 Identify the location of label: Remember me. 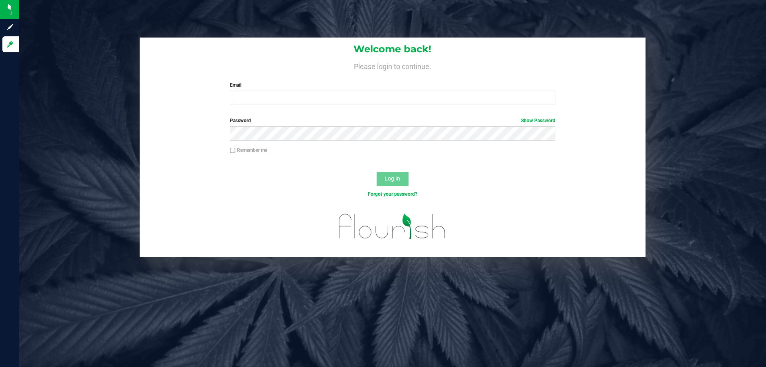
(249, 150).